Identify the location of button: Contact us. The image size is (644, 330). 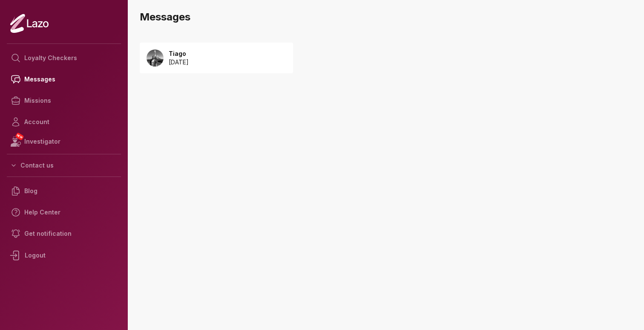
(64, 165).